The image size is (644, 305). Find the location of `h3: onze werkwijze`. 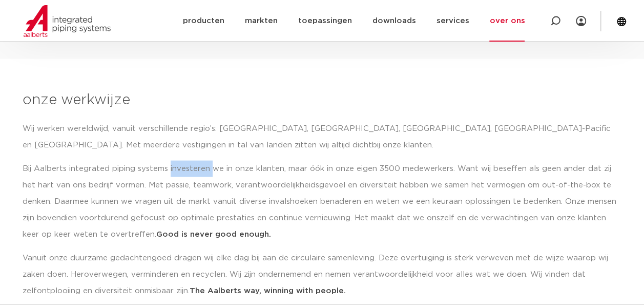

h3: onze werkwijze is located at coordinates (322, 100).